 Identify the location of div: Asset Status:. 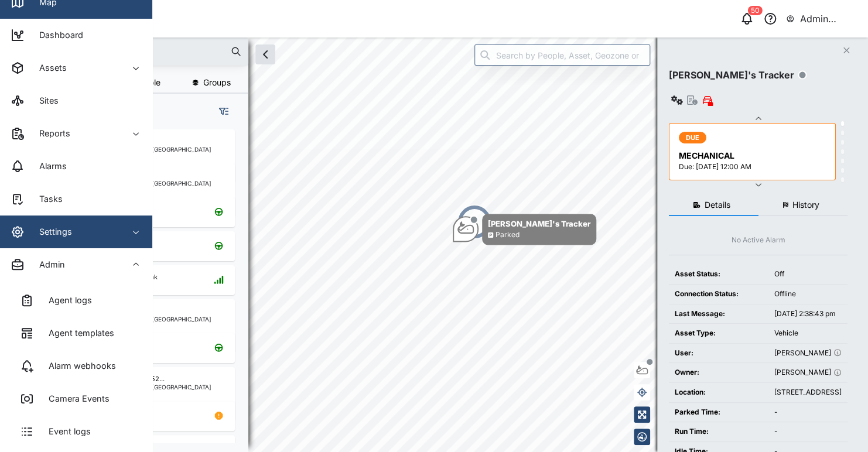
(718, 274).